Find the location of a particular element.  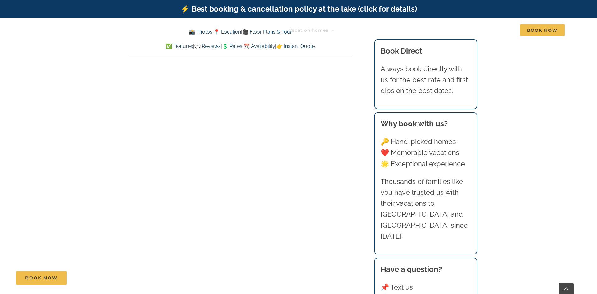

a: 💲 Rates is located at coordinates (232, 46).